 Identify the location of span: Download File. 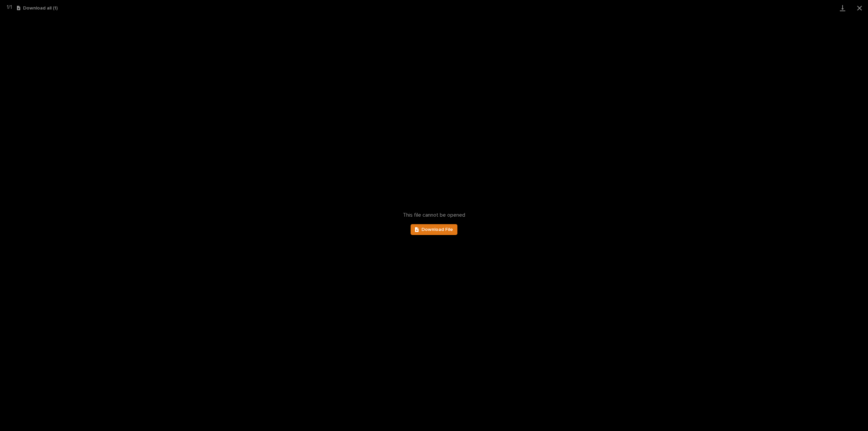
(437, 230).